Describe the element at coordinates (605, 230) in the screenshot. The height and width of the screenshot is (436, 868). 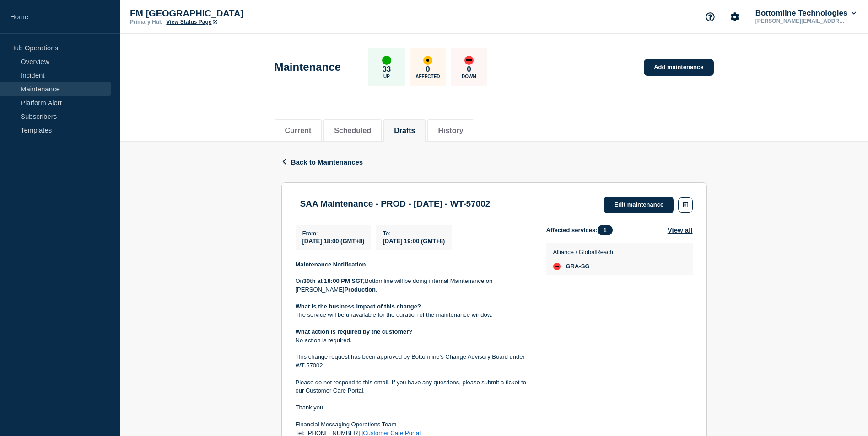
I see `span: 1` at that location.